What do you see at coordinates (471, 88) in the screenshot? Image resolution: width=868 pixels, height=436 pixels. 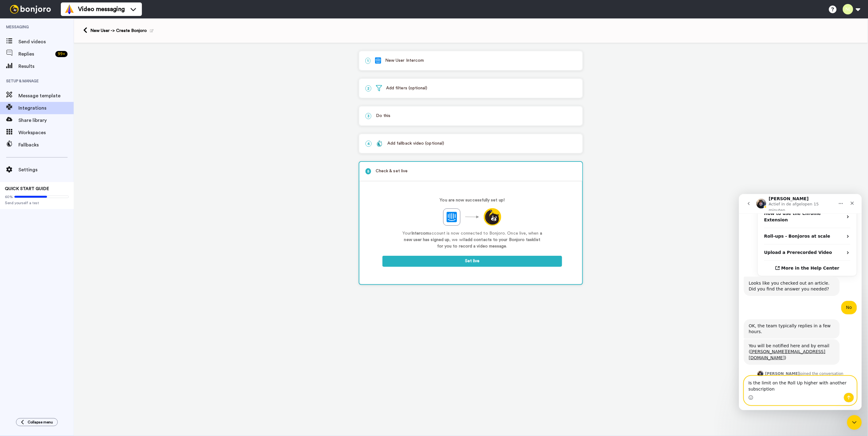 I see `div: 2Add filters (optional)` at bounding box center [471, 88].